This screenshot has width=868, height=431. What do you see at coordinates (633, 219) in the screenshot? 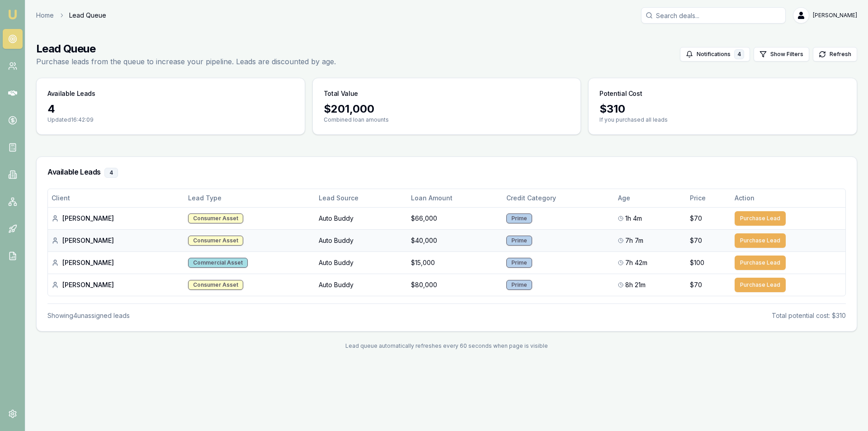
I see `span: 1h 4m` at bounding box center [633, 219].